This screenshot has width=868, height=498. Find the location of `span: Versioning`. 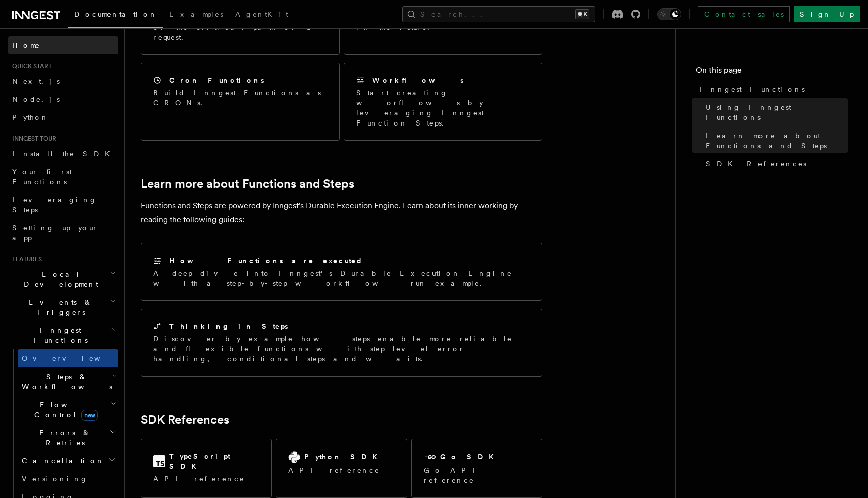

span: Versioning is located at coordinates (55, 479).